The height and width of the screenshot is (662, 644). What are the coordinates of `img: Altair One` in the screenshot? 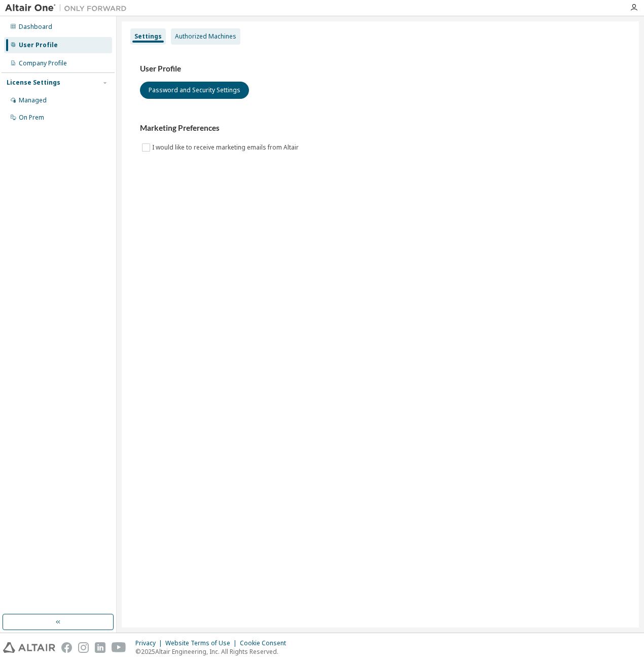 It's located at (69, 8).